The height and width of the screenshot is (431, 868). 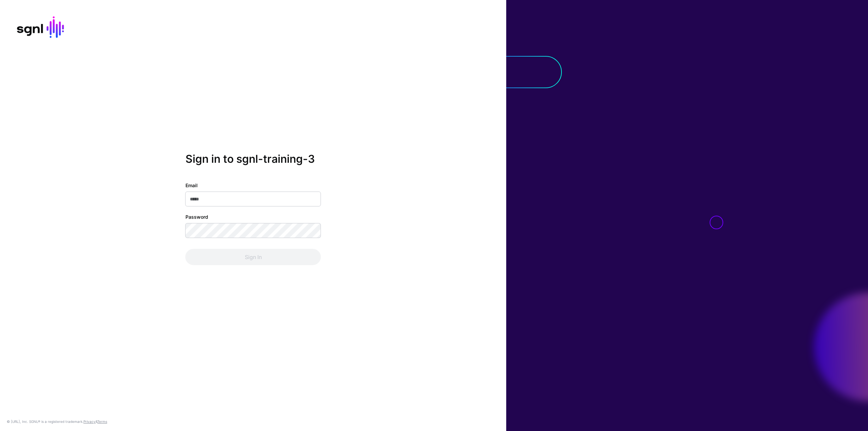 I want to click on label: Password, so click(x=197, y=217).